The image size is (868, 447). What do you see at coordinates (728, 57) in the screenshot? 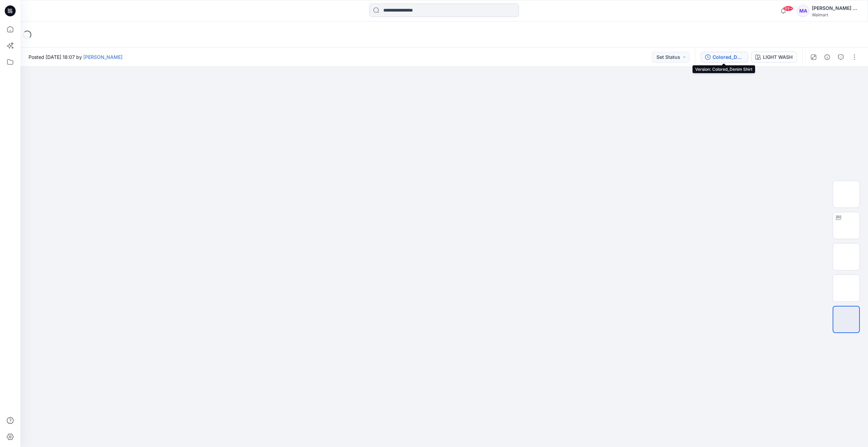
I see `div: Colored_Denim Shirt` at bounding box center [728, 57].